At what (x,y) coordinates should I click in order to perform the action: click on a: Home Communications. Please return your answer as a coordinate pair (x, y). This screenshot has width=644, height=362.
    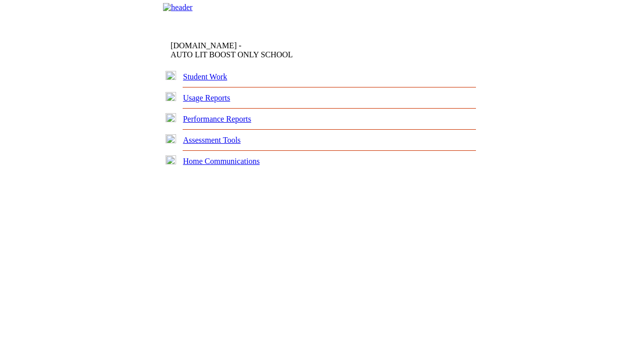
    Looking at the image, I should click on (221, 161).